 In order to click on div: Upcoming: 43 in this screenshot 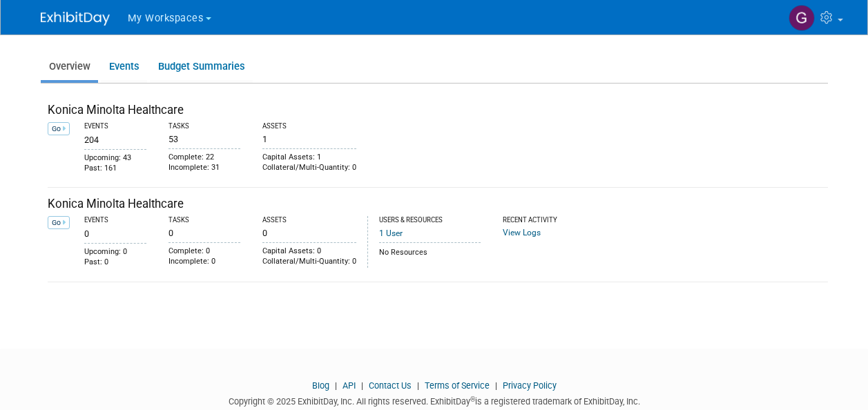, I will do `click(115, 158)`.